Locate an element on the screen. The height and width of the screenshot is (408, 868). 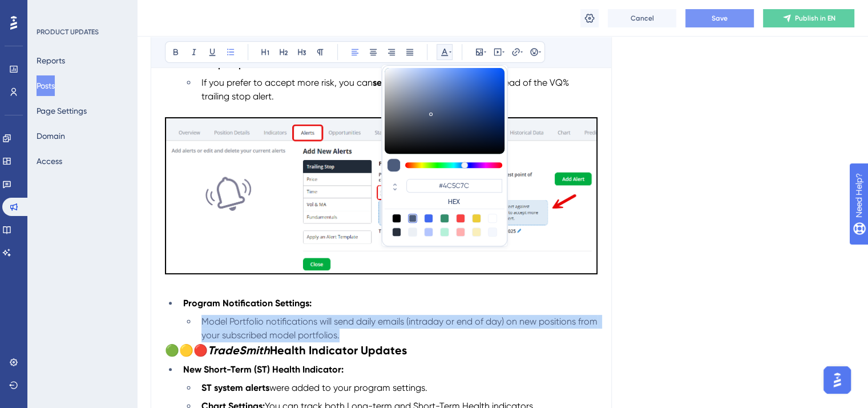
span: Publish in EN is located at coordinates (815, 18).